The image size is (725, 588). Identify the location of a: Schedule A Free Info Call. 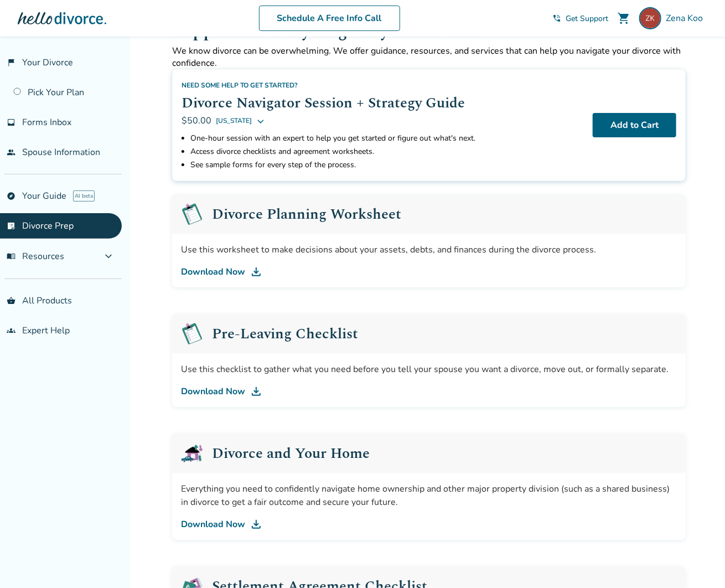
(330, 18).